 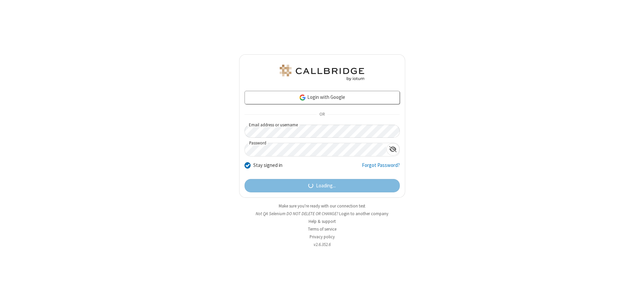 What do you see at coordinates (322, 186) in the screenshot?
I see `button: Loading...` at bounding box center [322, 186].